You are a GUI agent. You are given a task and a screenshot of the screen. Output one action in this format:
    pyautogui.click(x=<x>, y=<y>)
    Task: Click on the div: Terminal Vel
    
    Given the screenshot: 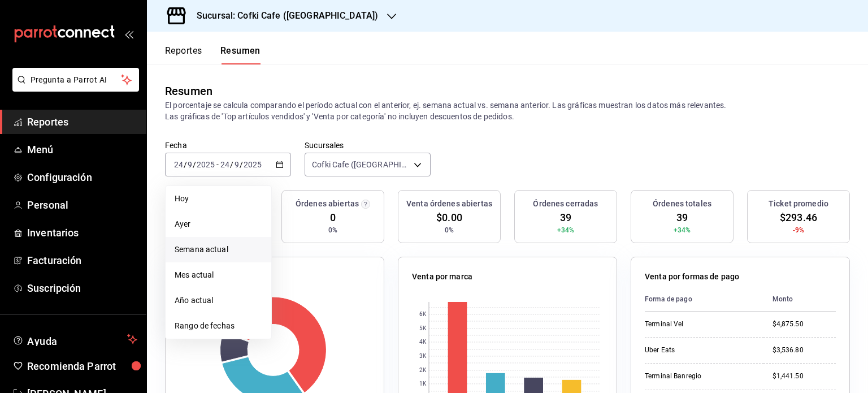 What is the action you would take?
    pyautogui.click(x=700, y=324)
    